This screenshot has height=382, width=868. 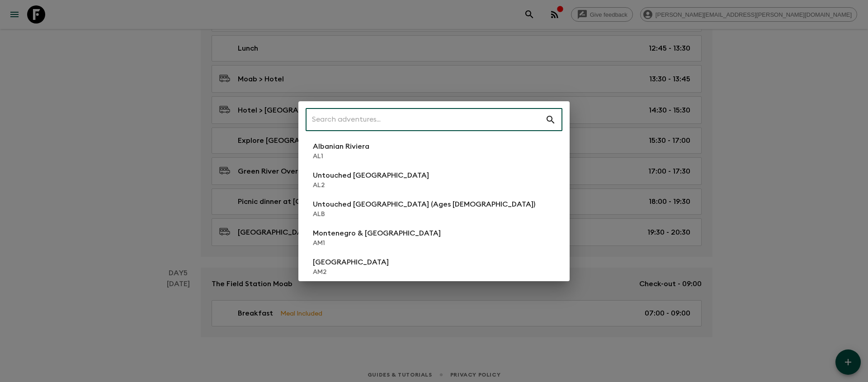 I want to click on p: Albanian Riviera, so click(x=341, y=147).